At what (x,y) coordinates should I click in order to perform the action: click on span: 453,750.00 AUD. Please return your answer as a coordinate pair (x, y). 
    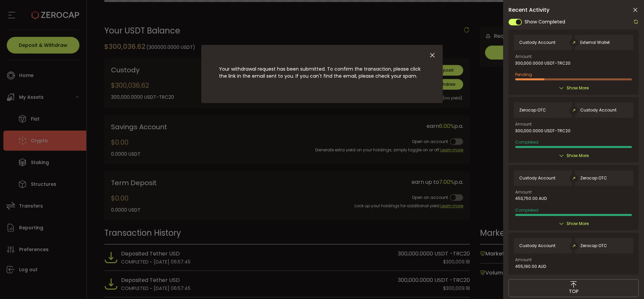
    Looking at the image, I should click on (531, 199).